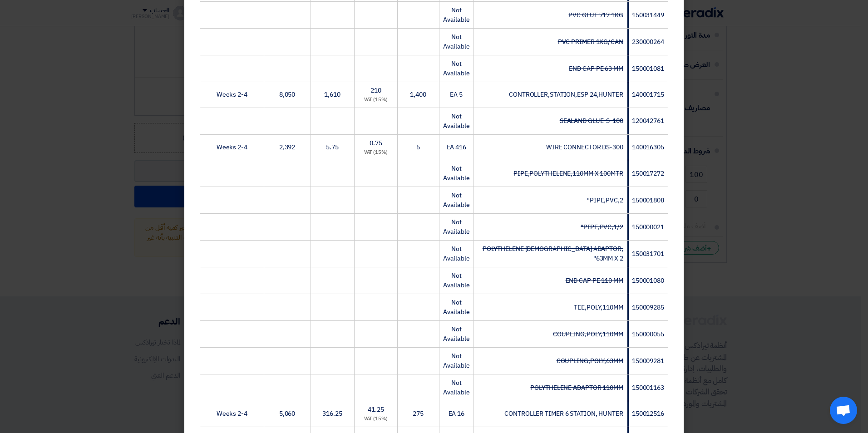 Image resolution: width=868 pixels, height=433 pixels. I want to click on strike: PIPE,PVC,2", so click(605, 200).